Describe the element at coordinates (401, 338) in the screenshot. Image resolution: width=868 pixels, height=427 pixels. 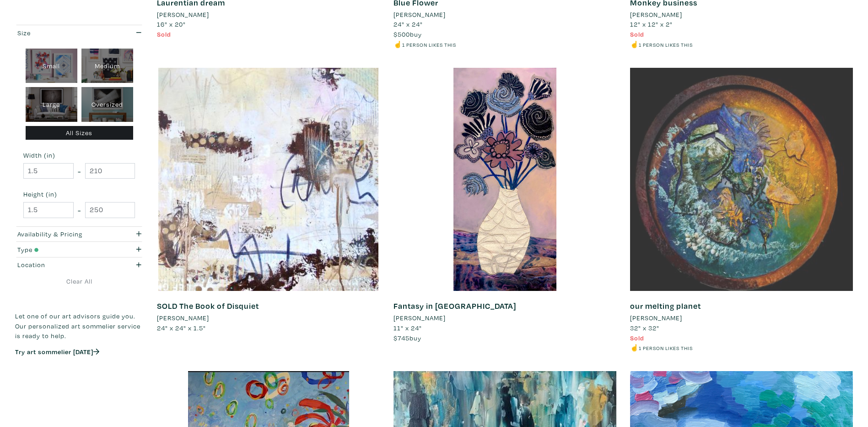
I see `span: $745` at that location.